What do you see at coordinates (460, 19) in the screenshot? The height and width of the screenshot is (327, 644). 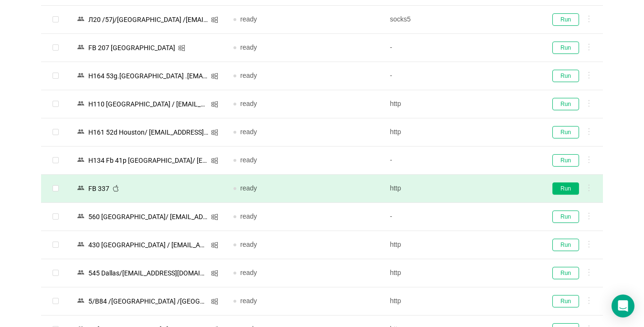 I see `td: socks5` at bounding box center [460, 19].